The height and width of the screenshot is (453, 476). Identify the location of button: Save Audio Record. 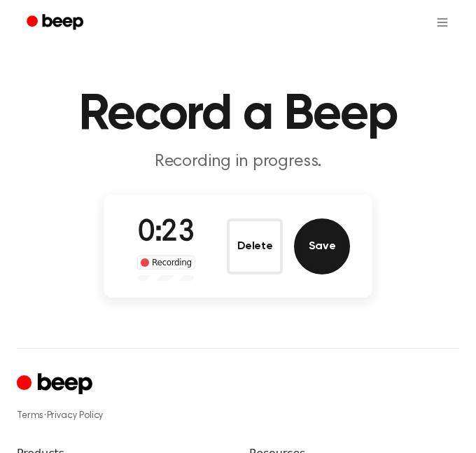
(322, 246).